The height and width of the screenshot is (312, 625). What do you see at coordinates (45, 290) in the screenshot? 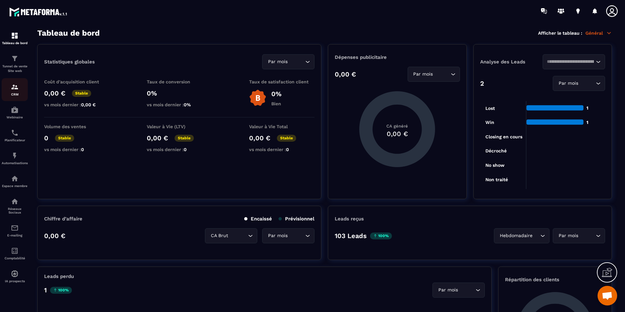
I see `p: 1` at bounding box center [45, 290].